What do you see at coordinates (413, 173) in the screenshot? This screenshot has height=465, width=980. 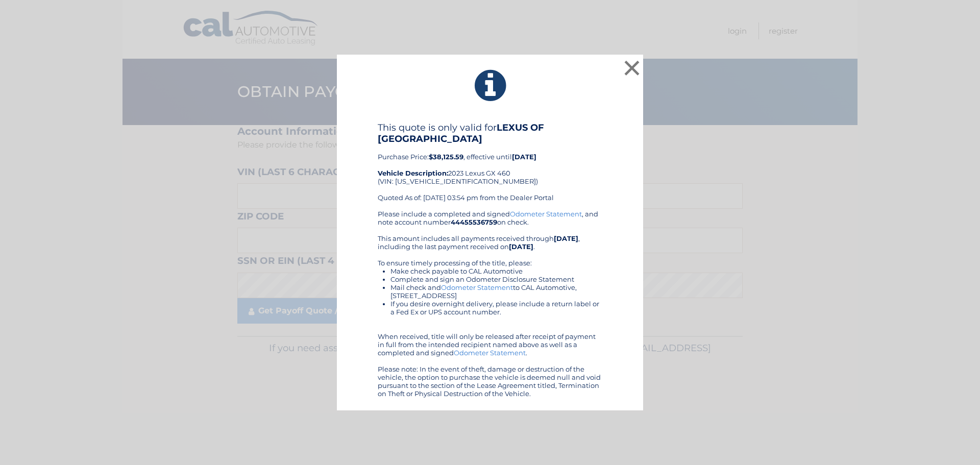 I see `strong: Vehicle Description:` at bounding box center [413, 173].